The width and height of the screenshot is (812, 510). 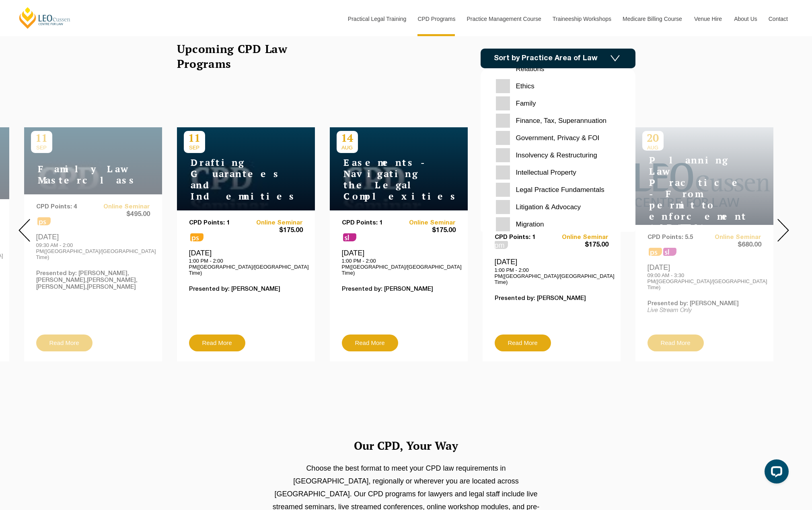 I want to click on span: AUG, so click(x=347, y=147).